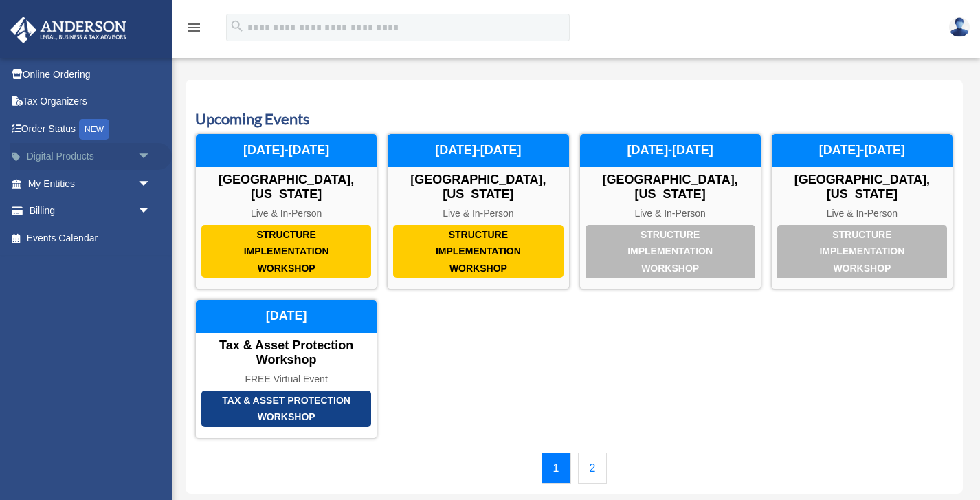 The height and width of the screenshot is (500, 980). Describe the element at coordinates (237, 26) in the screenshot. I see `i: search` at that location.